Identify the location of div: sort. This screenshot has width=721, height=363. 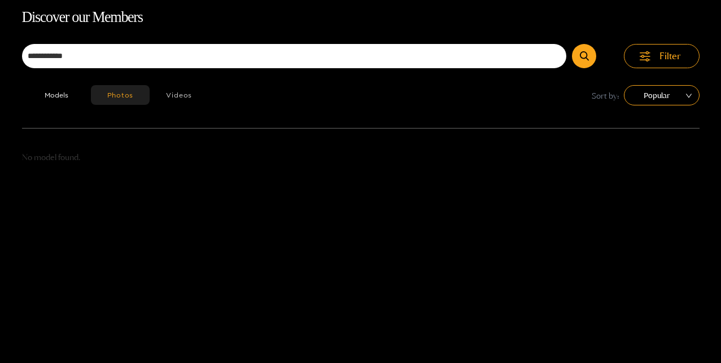
(661, 95).